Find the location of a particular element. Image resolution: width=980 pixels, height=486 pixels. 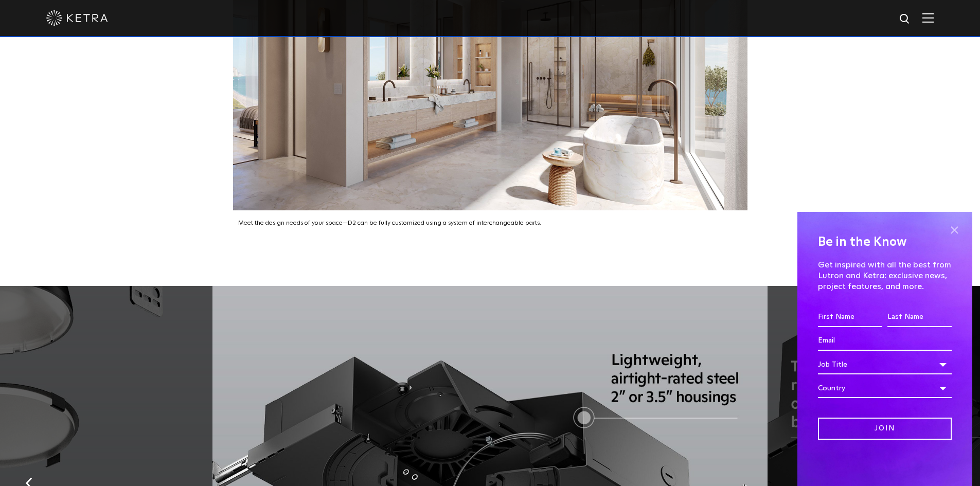

input: Last Name is located at coordinates (919, 318).